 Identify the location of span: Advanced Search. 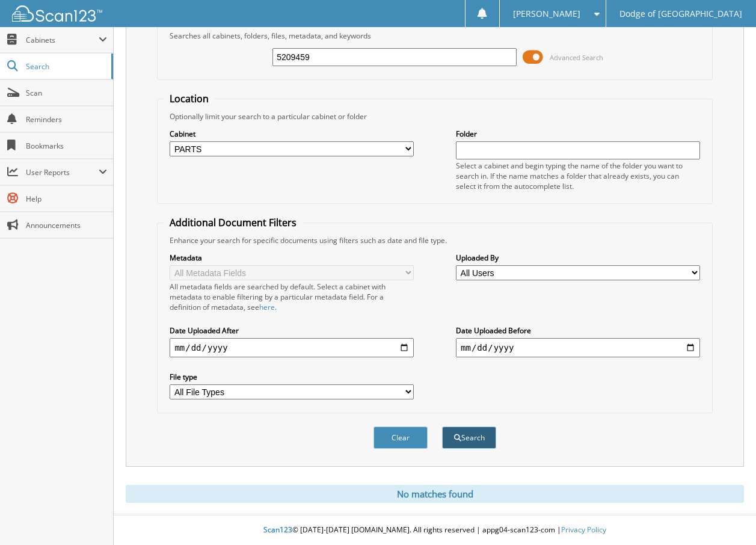
(577, 57).